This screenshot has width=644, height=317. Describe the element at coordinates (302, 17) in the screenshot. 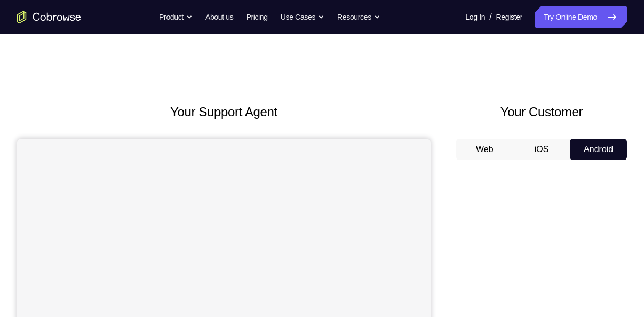

I see `button: Use Cases` at that location.